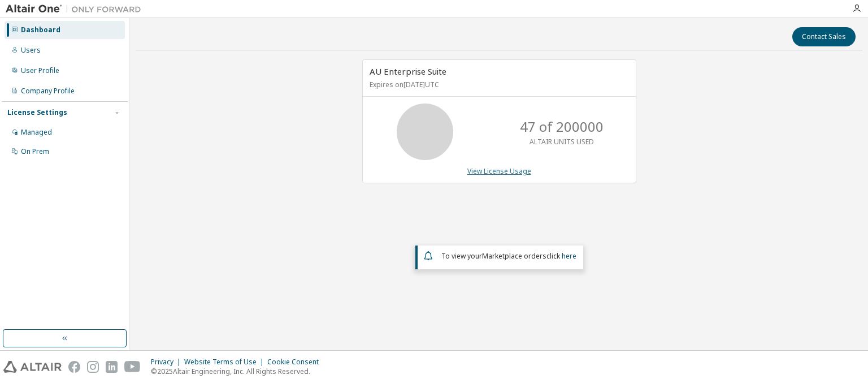 The image size is (868, 383). Describe the element at coordinates (32, 366) in the screenshot. I see `img: altair_logo.svg` at that location.